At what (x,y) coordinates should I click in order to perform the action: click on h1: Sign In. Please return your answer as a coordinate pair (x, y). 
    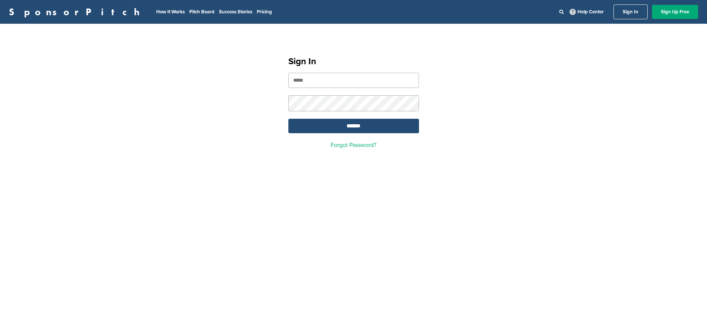
    Looking at the image, I should click on (354, 62).